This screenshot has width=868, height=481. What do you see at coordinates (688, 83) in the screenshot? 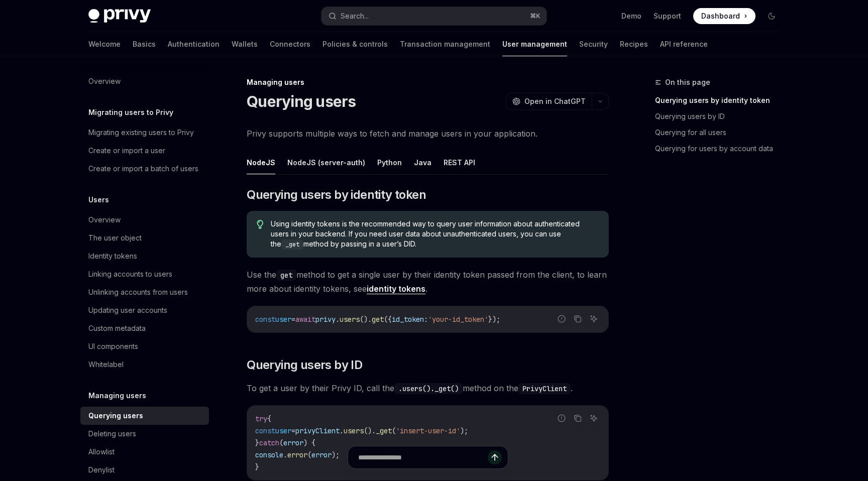
I see `span: On this page` at bounding box center [688, 83].